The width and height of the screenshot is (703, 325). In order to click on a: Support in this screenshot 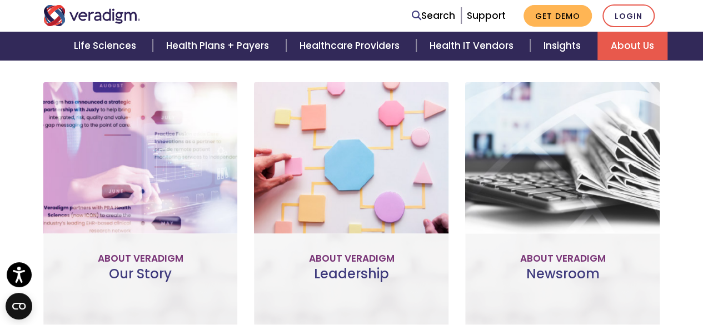, I will do `click(487, 16)`.